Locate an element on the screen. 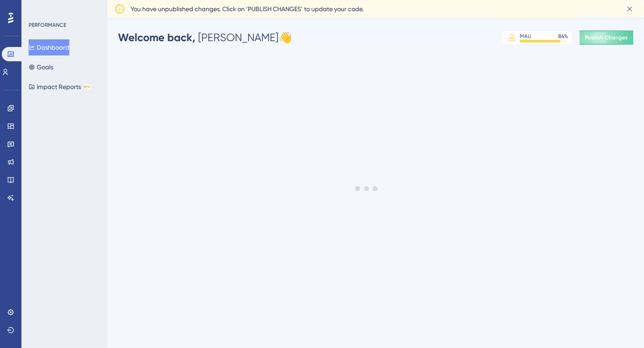 The height and width of the screenshot is (348, 644). span: Welcome back, is located at coordinates (157, 37).